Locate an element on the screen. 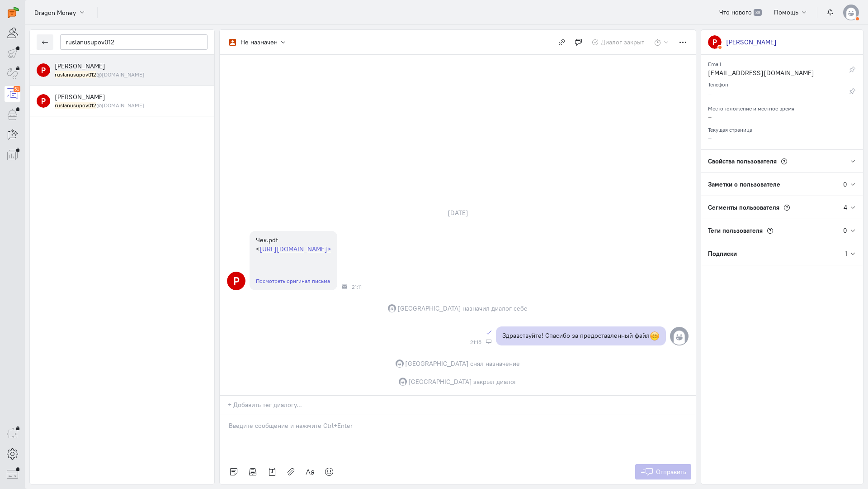 The width and height of the screenshot is (868, 489). img: carrot-quest.svg is located at coordinates (13, 12).